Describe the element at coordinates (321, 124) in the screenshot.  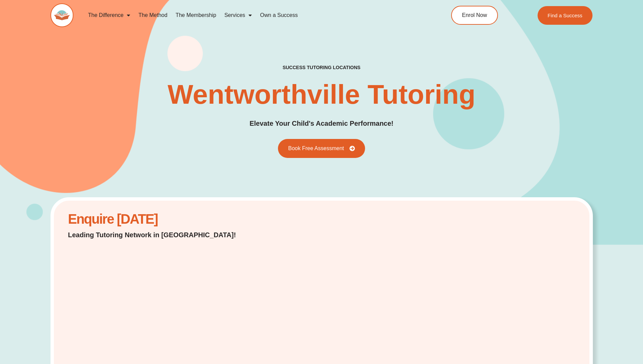
I see `h2: Elevate Your Child's Academic Performance!` at that location.